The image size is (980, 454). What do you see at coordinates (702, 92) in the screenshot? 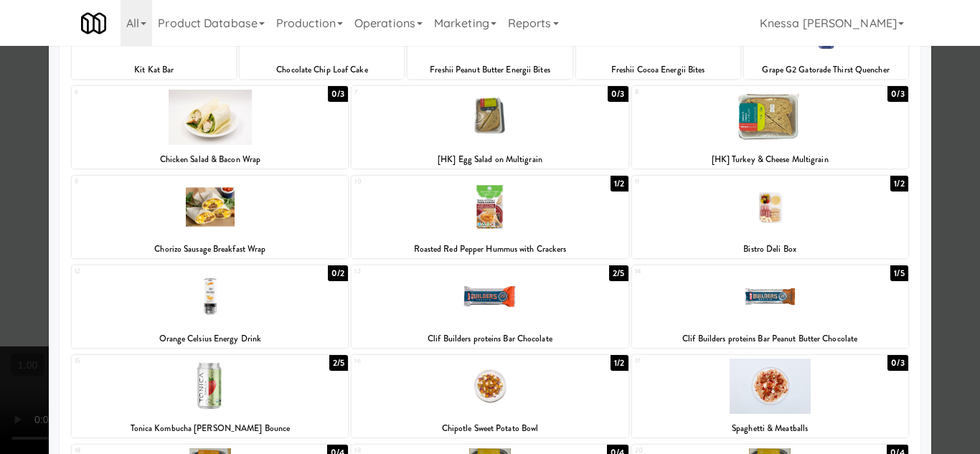
I see `div: 8` at bounding box center [702, 92].